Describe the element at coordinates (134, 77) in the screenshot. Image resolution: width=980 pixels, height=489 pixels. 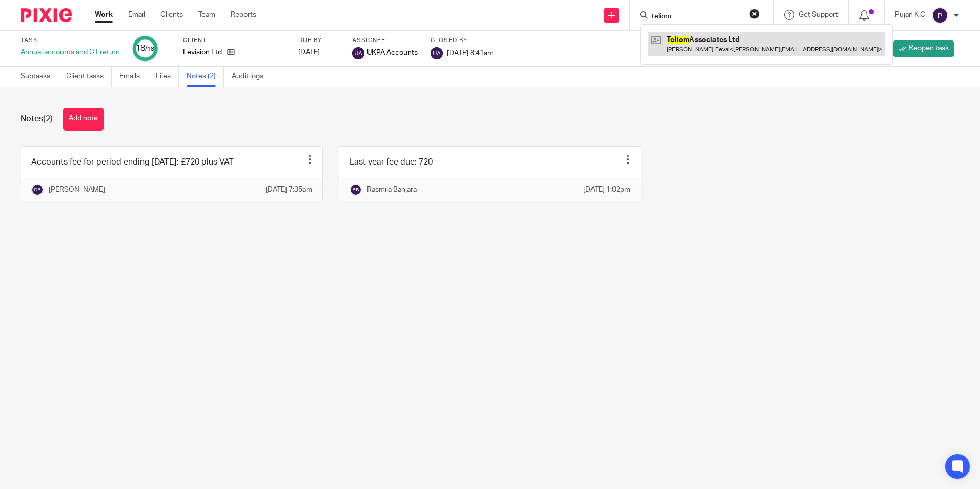
I see `a: Emails` at that location.